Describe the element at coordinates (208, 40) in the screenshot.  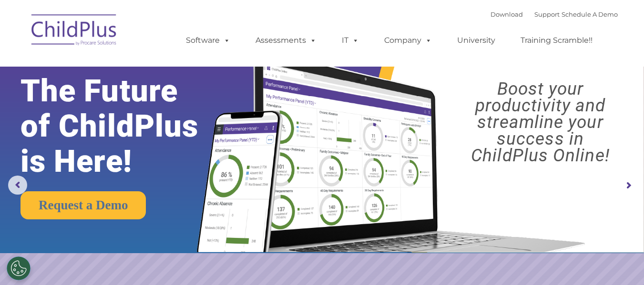
I see `a: Software` at that location.